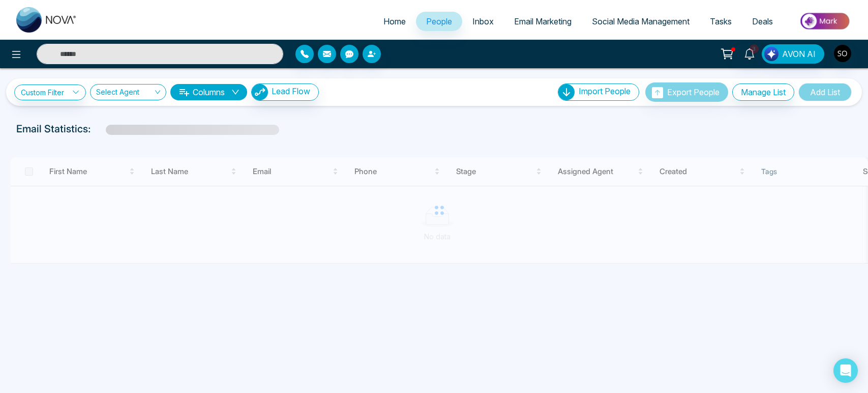 The width and height of the screenshot is (868, 393). What do you see at coordinates (692, 92) in the screenshot?
I see `span: Export People` at bounding box center [692, 92].